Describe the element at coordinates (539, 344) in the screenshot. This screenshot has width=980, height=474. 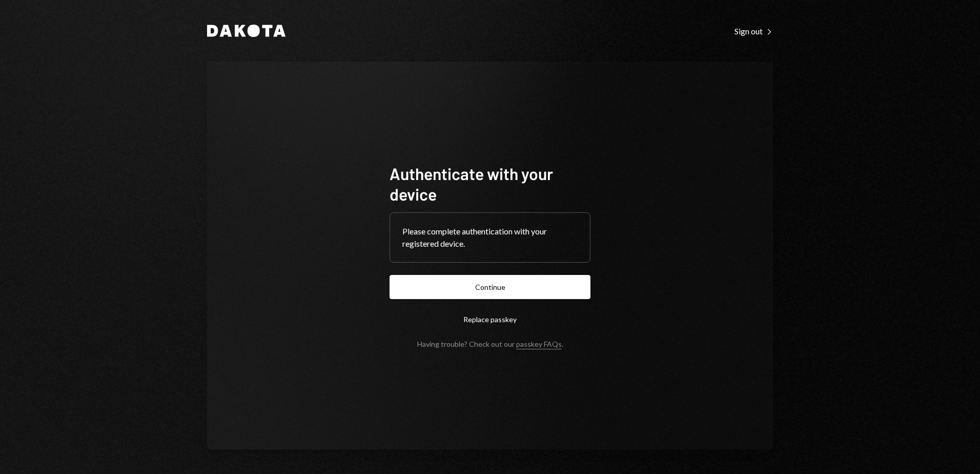
I see `a: passkey FAQs` at that location.